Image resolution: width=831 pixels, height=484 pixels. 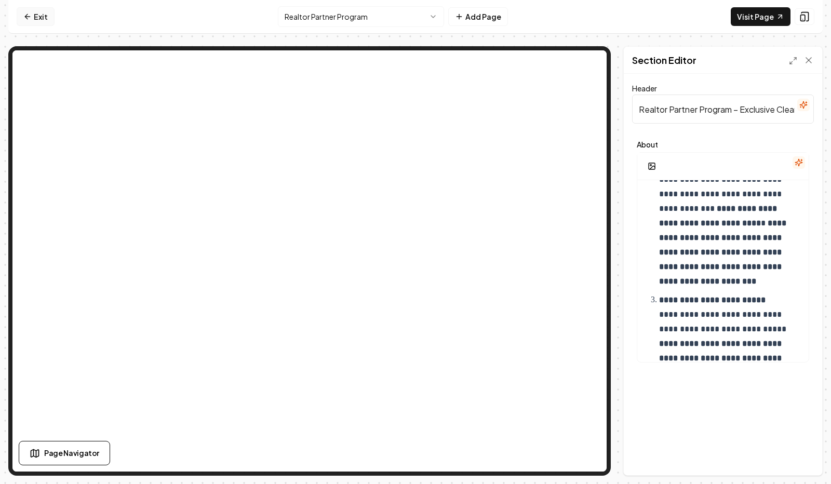 I want to click on span: Page Navigator, so click(x=72, y=453).